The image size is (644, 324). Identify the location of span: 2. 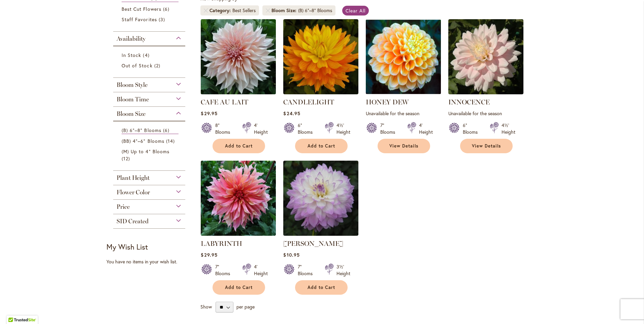
(158, 65).